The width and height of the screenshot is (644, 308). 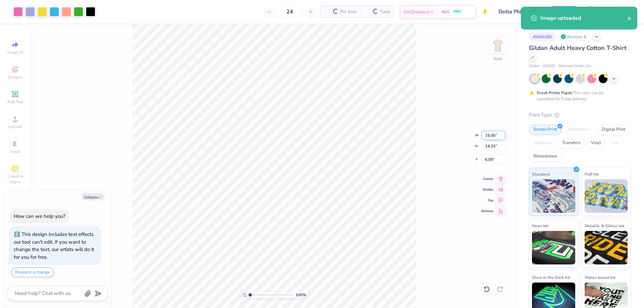 What do you see at coordinates (578, 48) in the screenshot?
I see `span: Gildan Adult Heavy Cotton T-Shirt` at bounding box center [578, 48].